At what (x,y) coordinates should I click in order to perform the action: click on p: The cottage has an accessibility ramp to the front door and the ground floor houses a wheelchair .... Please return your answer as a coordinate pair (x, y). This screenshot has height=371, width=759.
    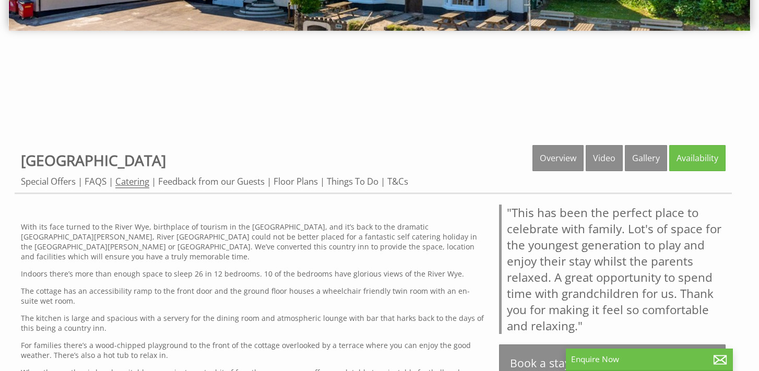
    Looking at the image, I should click on (254, 296).